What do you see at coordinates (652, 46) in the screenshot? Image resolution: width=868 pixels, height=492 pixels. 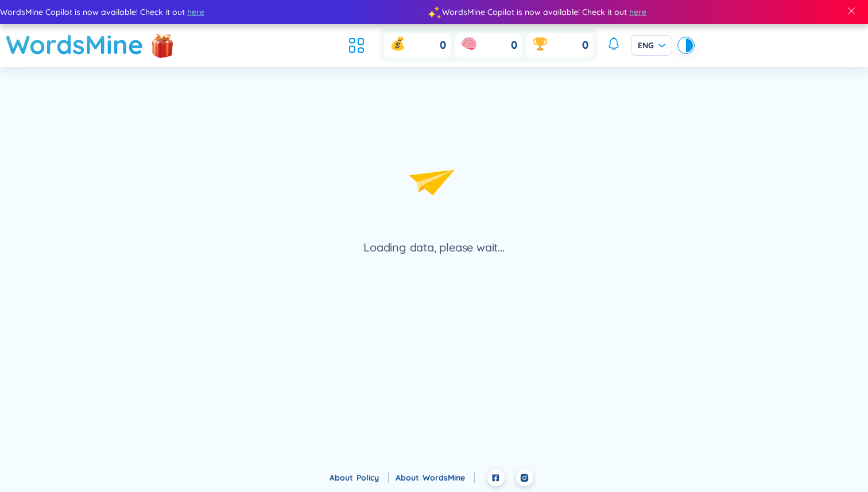 I see `span: ENG` at bounding box center [652, 46].